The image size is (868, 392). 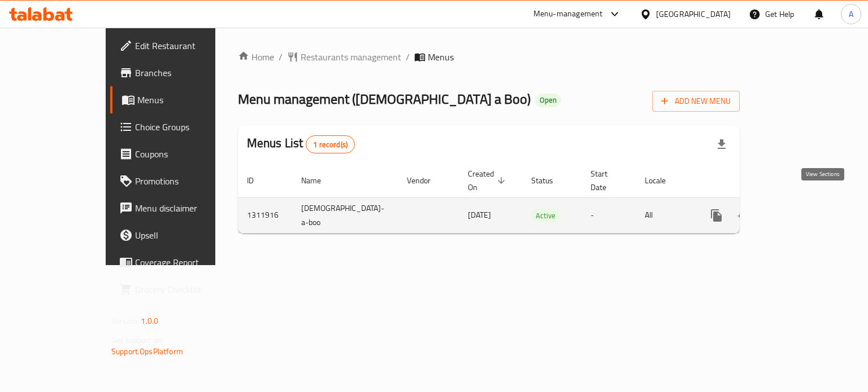 What do you see at coordinates (545, 216) in the screenshot?
I see `div: Active` at bounding box center [545, 216].